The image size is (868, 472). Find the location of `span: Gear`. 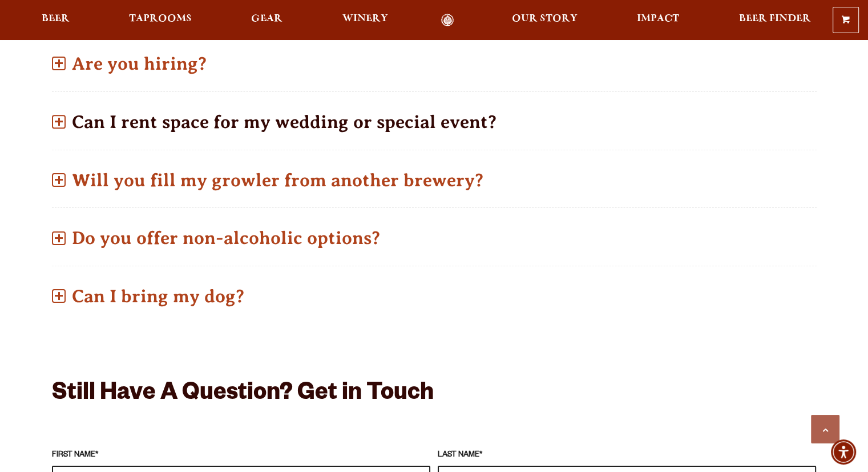

span: Gear is located at coordinates (267, 18).